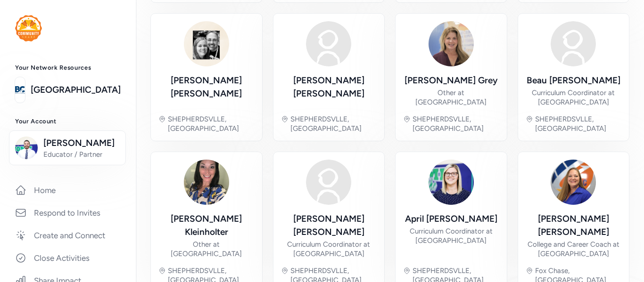 Image resolution: width=644 pixels, height=282 pixels. I want to click on a: Respond to Invites, so click(68, 213).